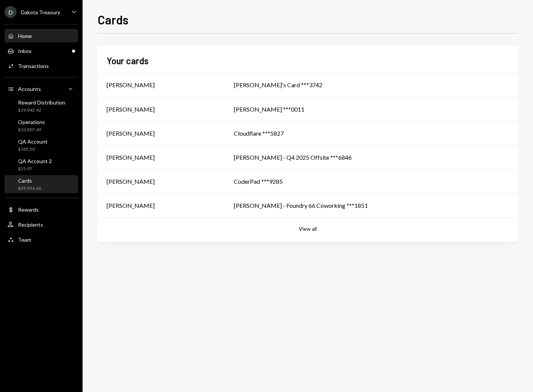 This screenshot has height=392, width=533. I want to click on div: Home, so click(25, 36).